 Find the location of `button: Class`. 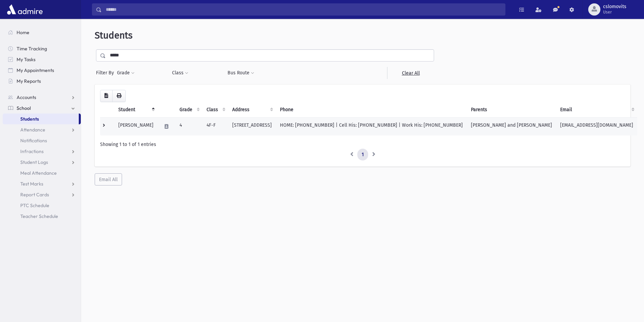

button: Class is located at coordinates (180, 73).